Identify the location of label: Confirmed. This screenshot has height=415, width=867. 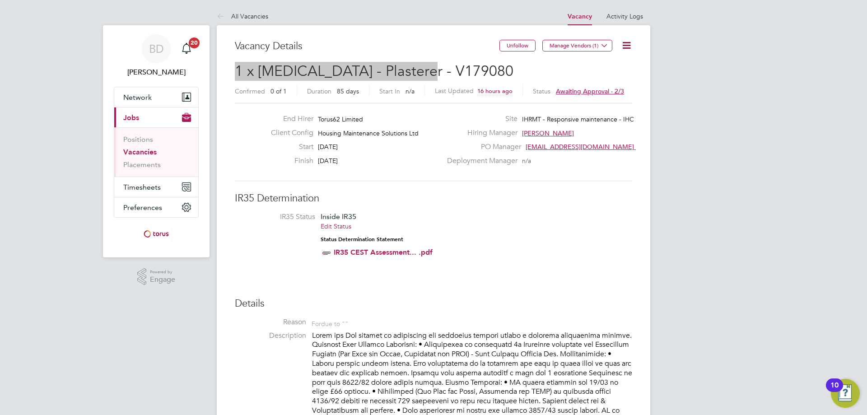
(250, 91).